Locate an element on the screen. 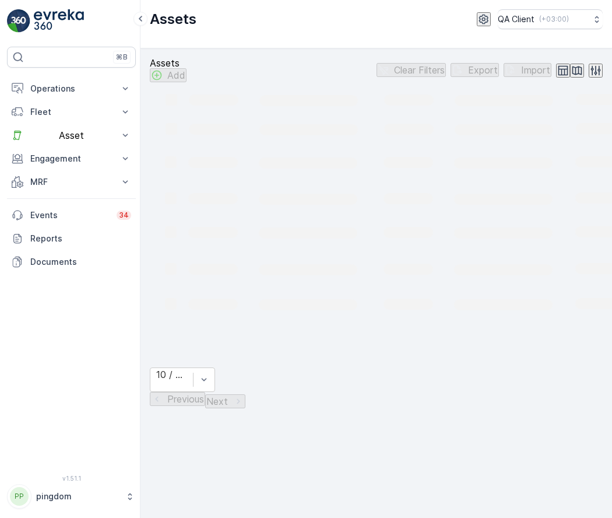 The height and width of the screenshot is (518, 612). img: logo is located at coordinates (19, 21).